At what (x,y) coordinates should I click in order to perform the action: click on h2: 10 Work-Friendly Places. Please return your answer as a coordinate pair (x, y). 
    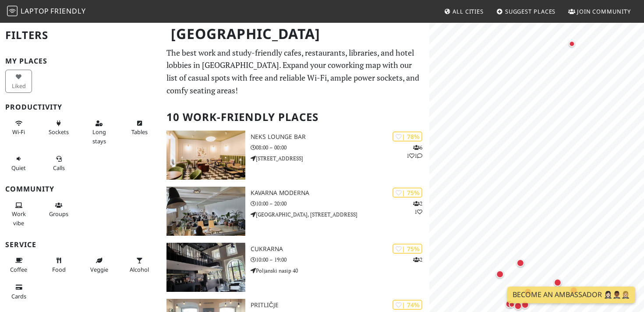
    Looking at the image, I should click on (296, 117).